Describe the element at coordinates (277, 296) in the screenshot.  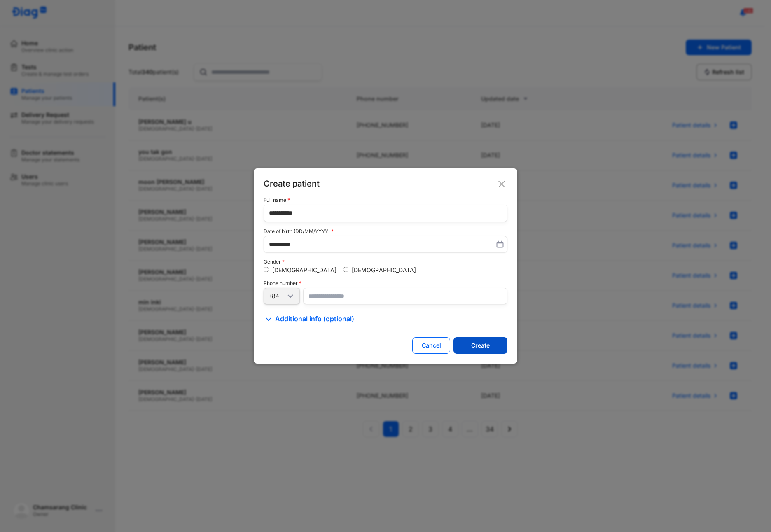
I see `div: +84` at that location.